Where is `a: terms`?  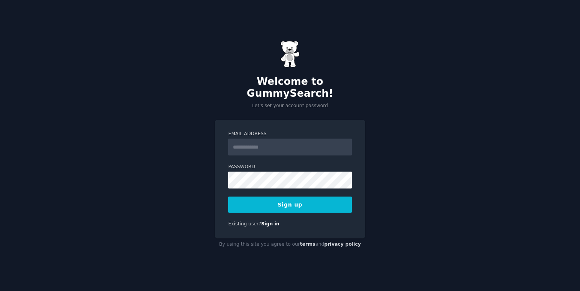
a: terms is located at coordinates (308, 244).